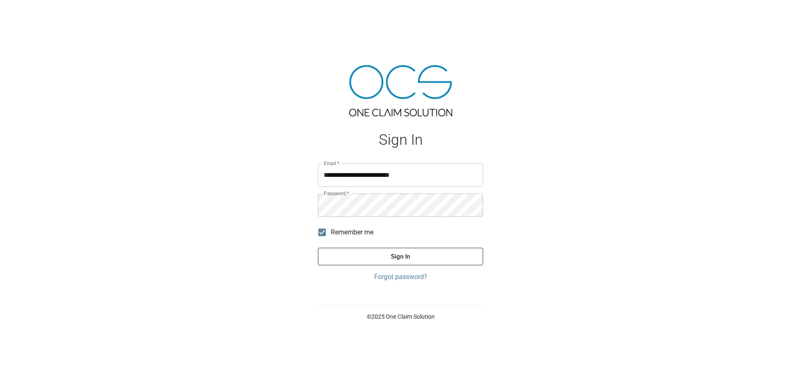 The height and width of the screenshot is (380, 801). What do you see at coordinates (352, 232) in the screenshot?
I see `span: Remember me` at bounding box center [352, 232].